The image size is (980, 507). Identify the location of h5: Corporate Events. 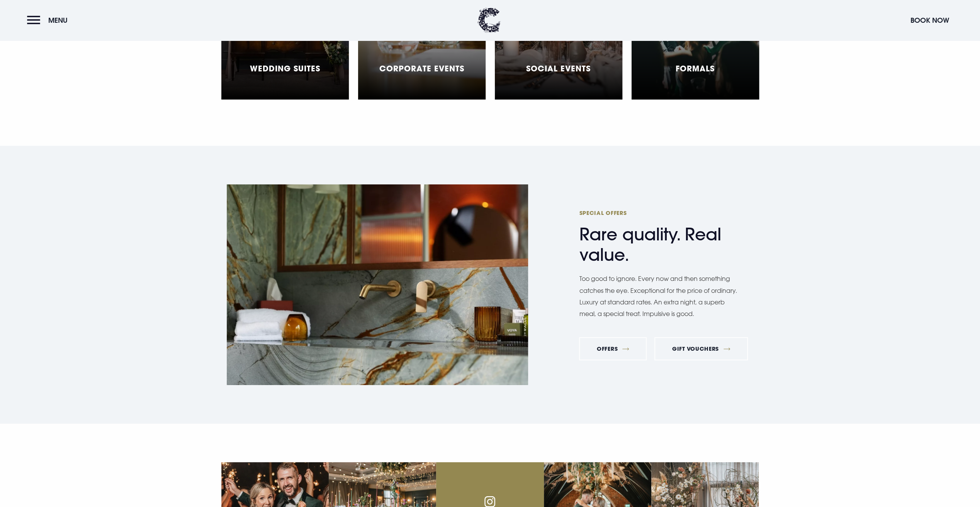
(422, 68).